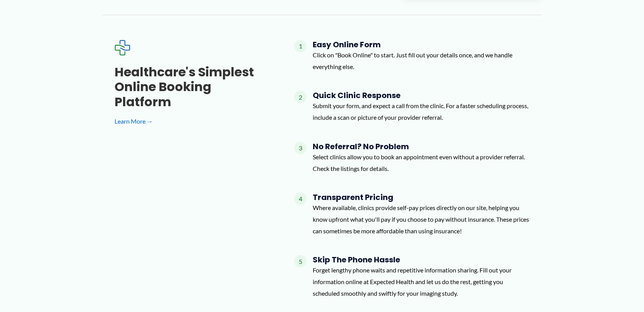 Image resolution: width=644 pixels, height=312 pixels. I want to click on p: Select clinics allow you to book an appointment even without a provider referral. Check the listi..., so click(421, 162).